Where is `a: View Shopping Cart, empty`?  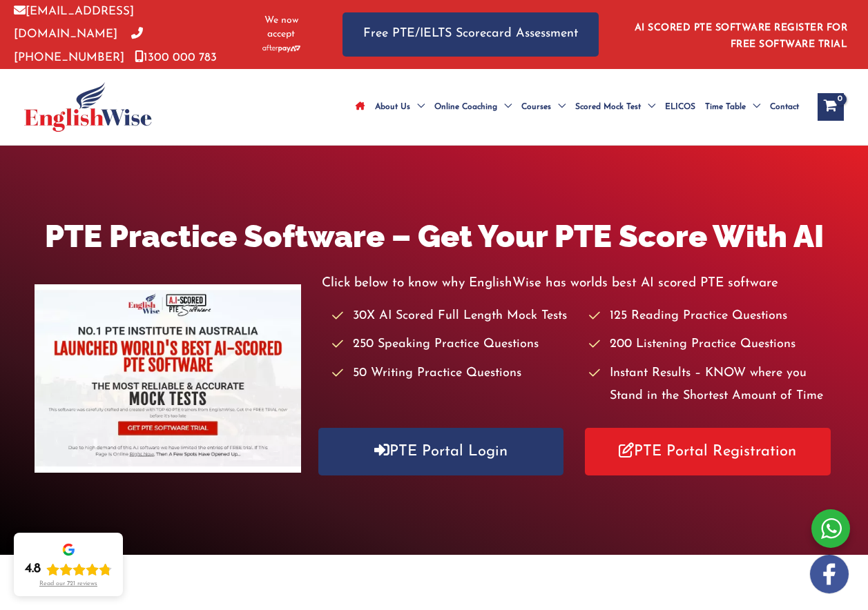
a: View Shopping Cart, empty is located at coordinates (830, 107).